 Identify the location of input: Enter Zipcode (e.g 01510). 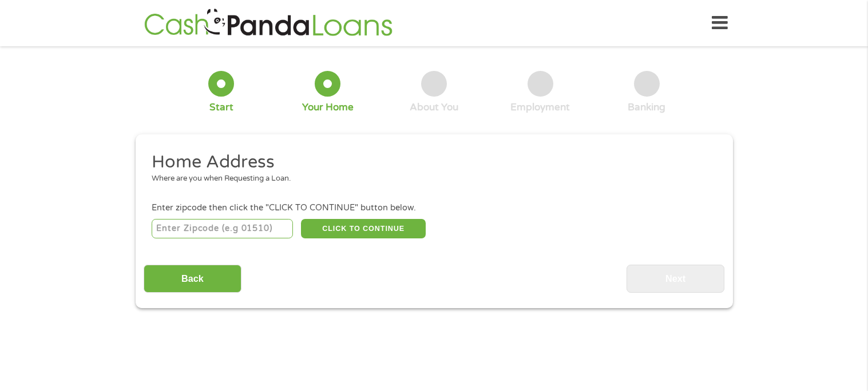
(222, 229).